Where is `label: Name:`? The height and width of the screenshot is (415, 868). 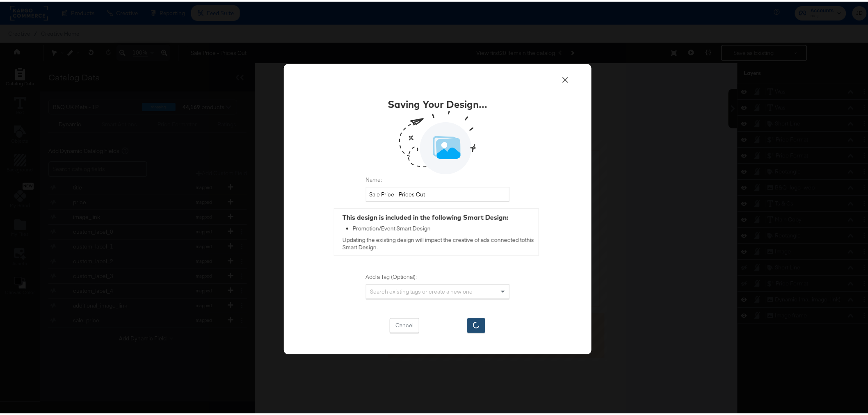
label: Name: is located at coordinates (438, 178).